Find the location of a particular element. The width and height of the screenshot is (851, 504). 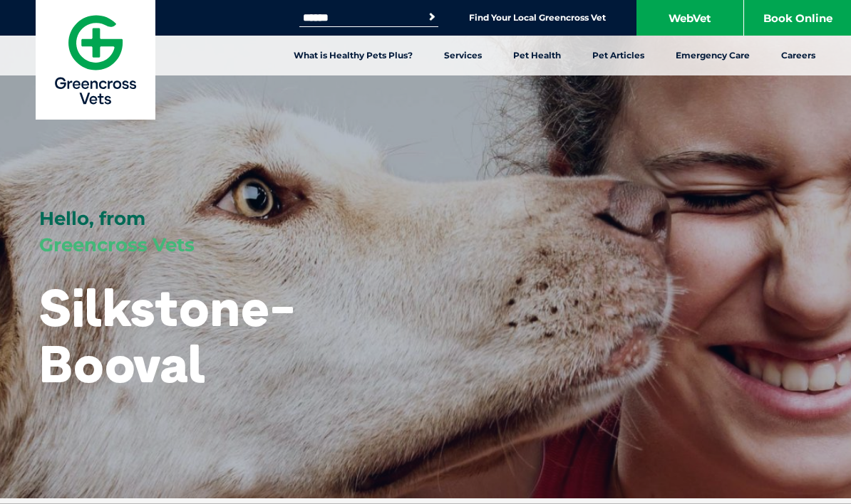

a: What is Healthy Pets Plus? is located at coordinates (353, 56).